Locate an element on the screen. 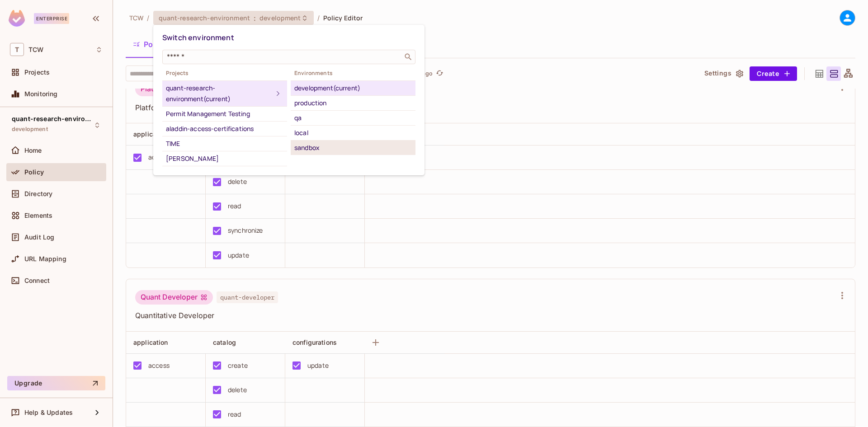 Image resolution: width=868 pixels, height=427 pixels. span: Switch environment is located at coordinates (198, 38).